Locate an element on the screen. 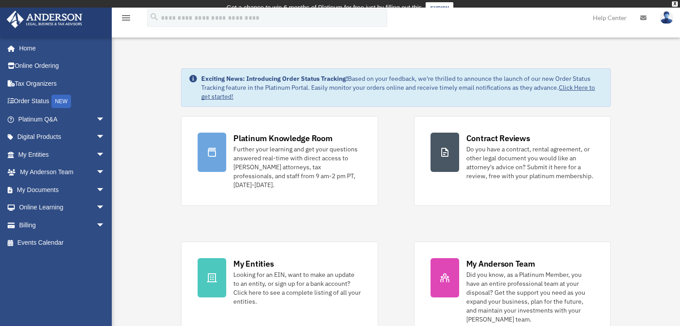 Image resolution: width=680 pixels, height=326 pixels. a: Platinum Knowledge Room Further your learning and get your questions answered real-time with dire... is located at coordinates (279, 161).